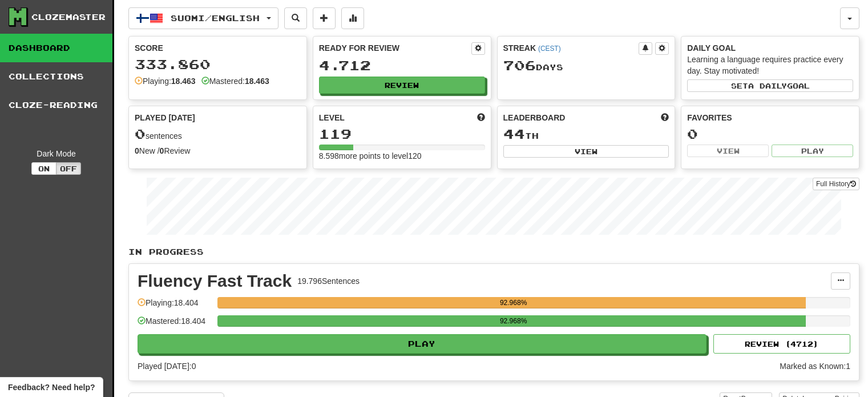 This screenshot has height=397, width=868. I want to click on div: Daily Goal, so click(770, 48).